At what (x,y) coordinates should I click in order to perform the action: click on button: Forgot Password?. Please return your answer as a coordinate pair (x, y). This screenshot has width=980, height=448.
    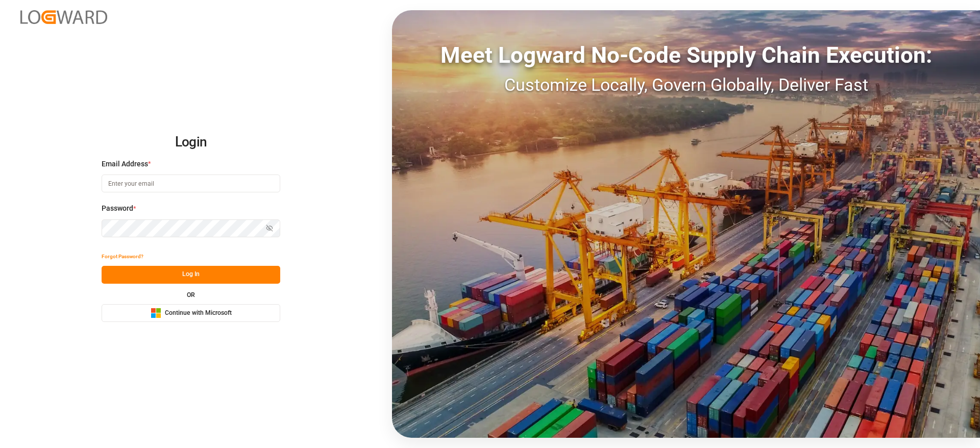
    Looking at the image, I should click on (123, 256).